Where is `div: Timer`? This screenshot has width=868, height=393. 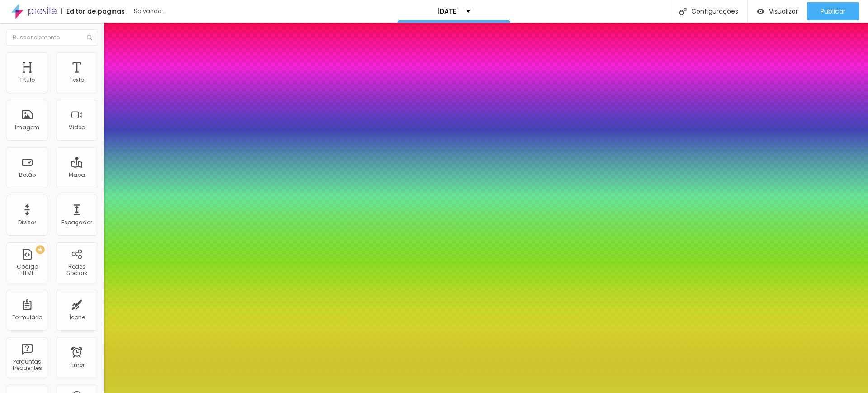
div: Timer is located at coordinates (77, 365).